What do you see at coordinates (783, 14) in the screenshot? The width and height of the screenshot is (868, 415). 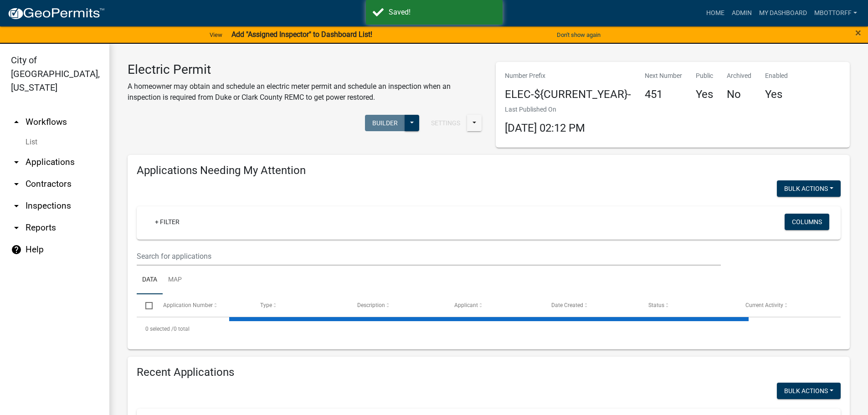 I see `a: My Dashboard` at bounding box center [783, 14].